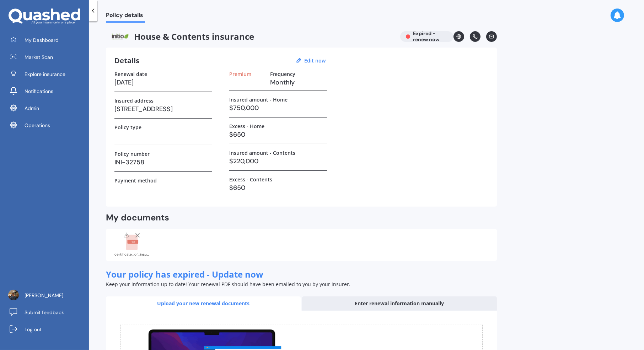  What do you see at coordinates (47, 74) in the screenshot?
I see `a: Explore insurance` at bounding box center [47, 74].